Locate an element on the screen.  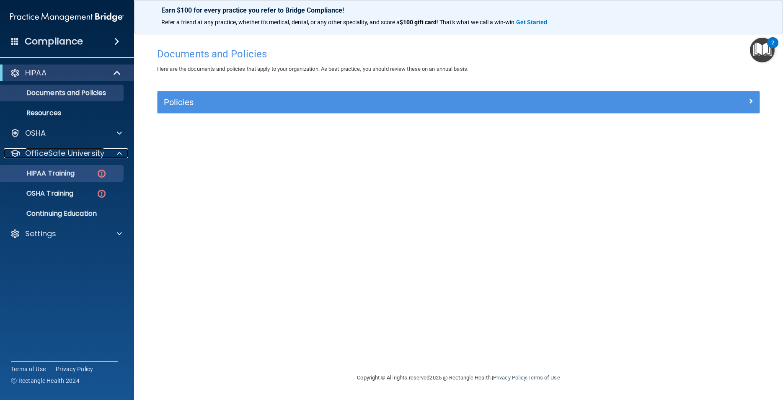
p: Earn $100 for every practice you refer to Bridge Compliance! is located at coordinates (458, 10).